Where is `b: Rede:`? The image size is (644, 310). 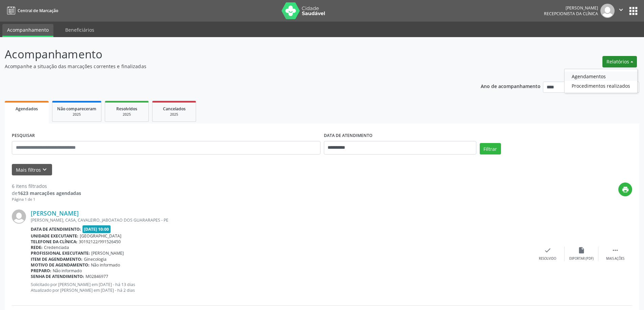
b: Rede: is located at coordinates (36, 248).